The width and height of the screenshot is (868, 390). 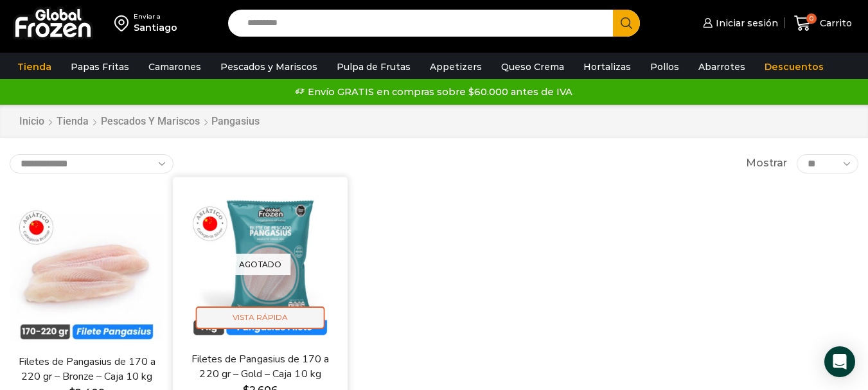 What do you see at coordinates (87, 369) in the screenshot?
I see `a: Filetes de Pangasius de 170 a 220 gr – Bronze – Caja 10 kg` at bounding box center [87, 369].